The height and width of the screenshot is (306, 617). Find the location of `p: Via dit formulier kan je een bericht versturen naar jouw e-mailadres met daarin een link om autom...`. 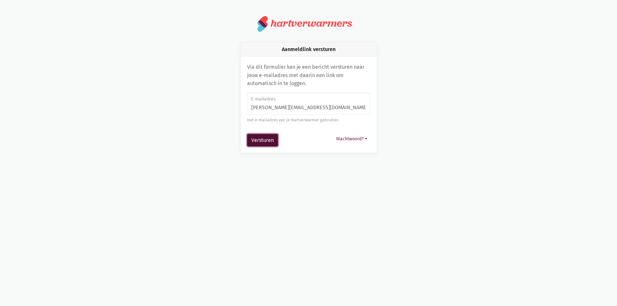

p: Via dit formulier kan je een bericht versturen naar jouw e-mailadres met daarin een link om autom... is located at coordinates (309, 75).